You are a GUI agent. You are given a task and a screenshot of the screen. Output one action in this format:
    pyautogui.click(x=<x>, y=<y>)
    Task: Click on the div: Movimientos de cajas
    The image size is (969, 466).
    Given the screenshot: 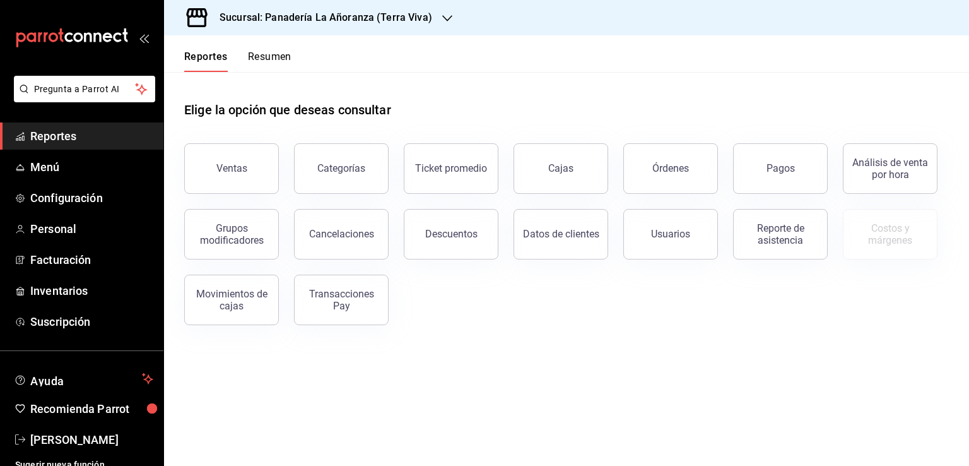 What is the action you would take?
    pyautogui.click(x=232, y=300)
    